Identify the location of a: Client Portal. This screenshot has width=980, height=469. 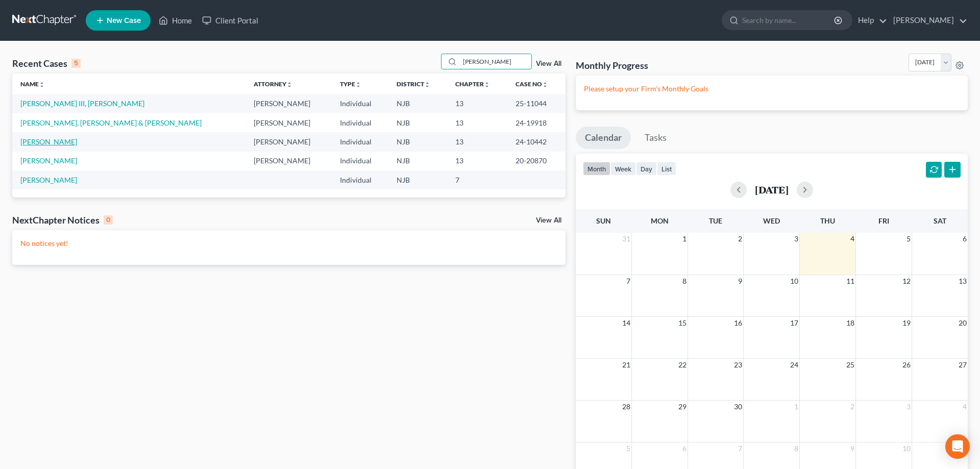
(230, 21).